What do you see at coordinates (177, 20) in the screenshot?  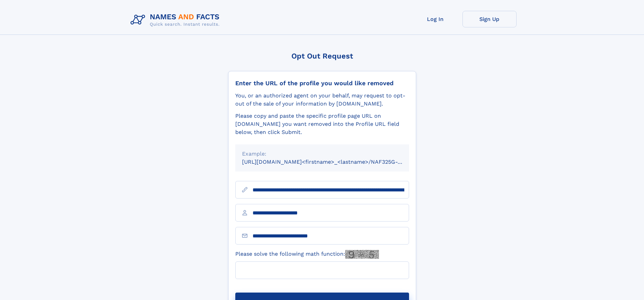 I see `img: Logo Names and Facts` at bounding box center [177, 20].